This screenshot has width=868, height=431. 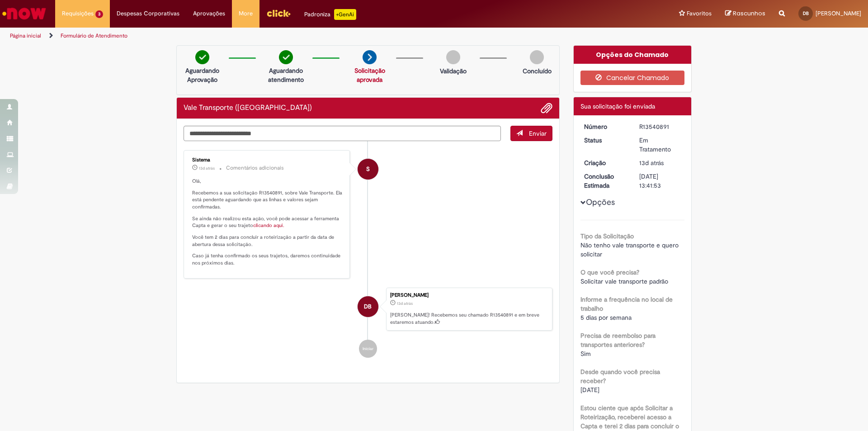 I want to click on span: S, so click(x=368, y=169).